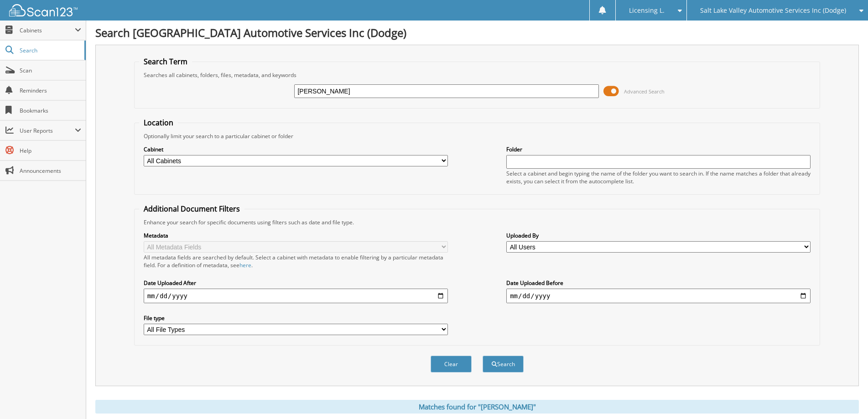  What do you see at coordinates (50, 110) in the screenshot?
I see `span: Bookmarks` at bounding box center [50, 110].